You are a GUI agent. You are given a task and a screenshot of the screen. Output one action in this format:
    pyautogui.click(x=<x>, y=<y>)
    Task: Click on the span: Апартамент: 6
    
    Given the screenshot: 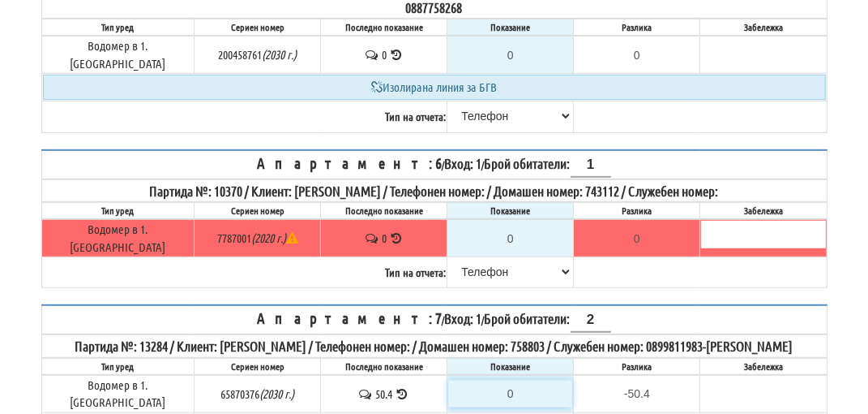 What is the action you would take?
    pyautogui.click(x=350, y=162)
    